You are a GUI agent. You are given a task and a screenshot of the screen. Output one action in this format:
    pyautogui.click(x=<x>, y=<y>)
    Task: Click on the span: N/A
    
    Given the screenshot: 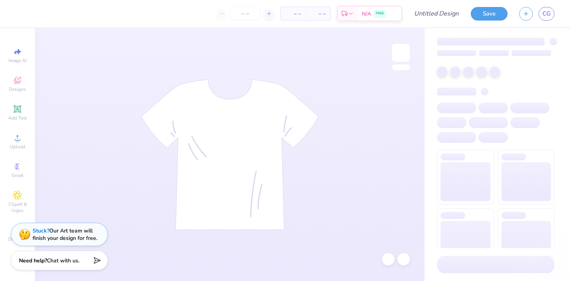 What is the action you would take?
    pyautogui.click(x=366, y=14)
    